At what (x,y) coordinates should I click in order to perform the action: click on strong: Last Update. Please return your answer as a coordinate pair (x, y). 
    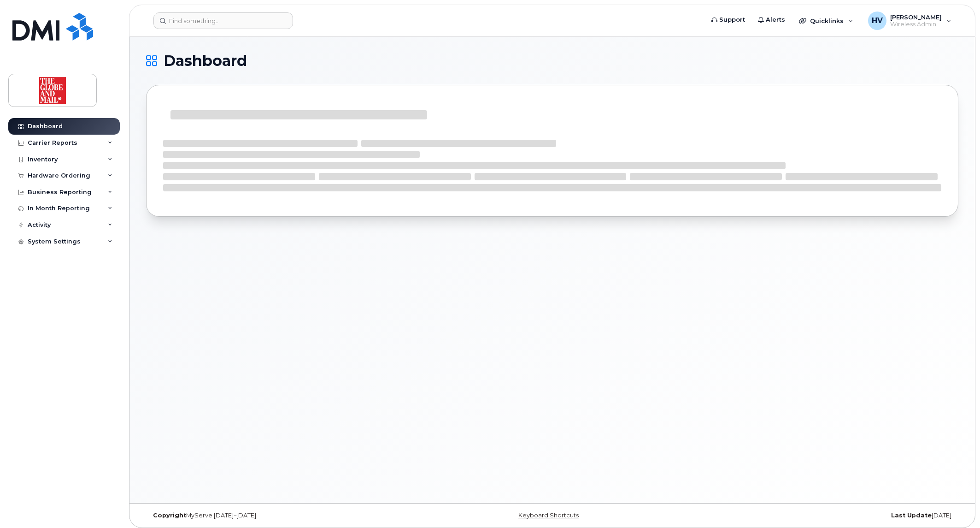
    Looking at the image, I should click on (912, 516).